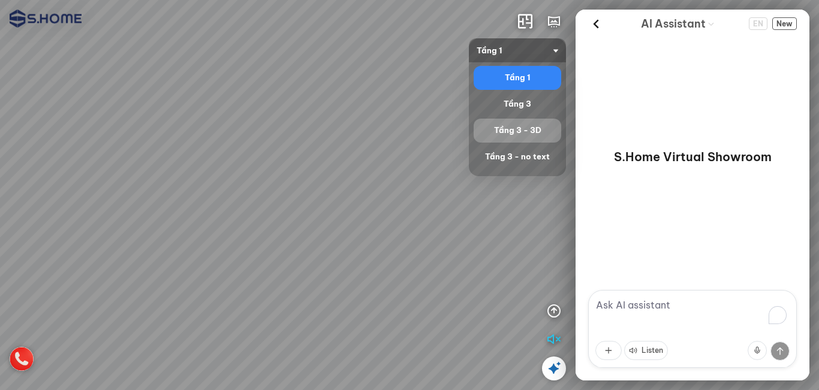 The image size is (819, 390). I want to click on div: Tầng 3, so click(517, 104).